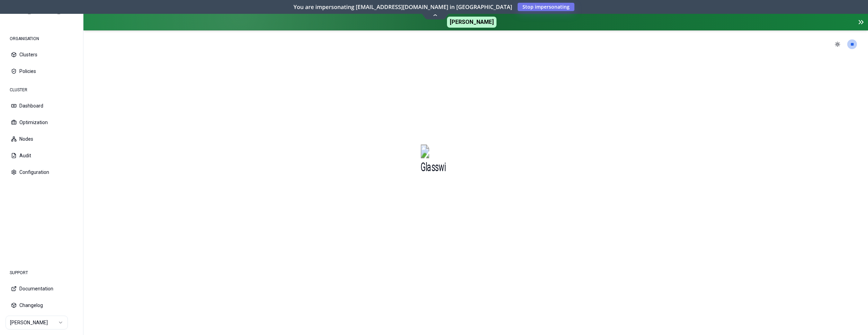 The image size is (868, 335). What do you see at coordinates (42, 305) in the screenshot?
I see `button: Changelog` at bounding box center [42, 305].